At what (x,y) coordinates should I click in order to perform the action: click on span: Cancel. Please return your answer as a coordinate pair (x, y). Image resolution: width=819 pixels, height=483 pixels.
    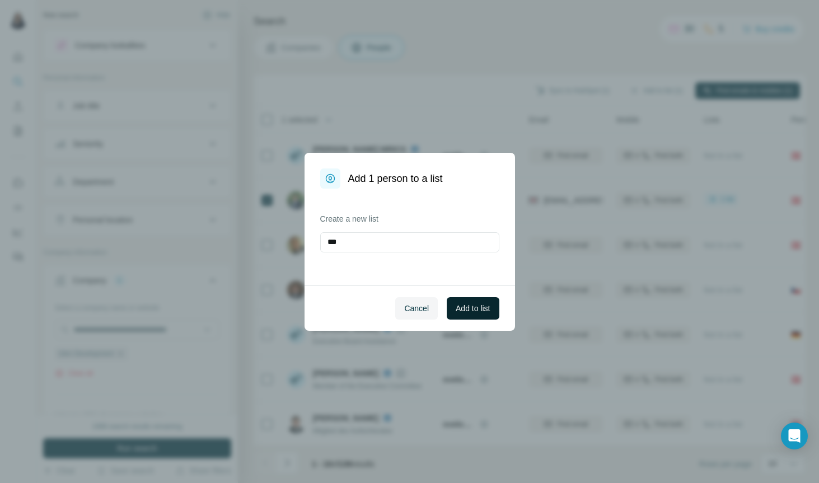
    Looking at the image, I should click on (417, 308).